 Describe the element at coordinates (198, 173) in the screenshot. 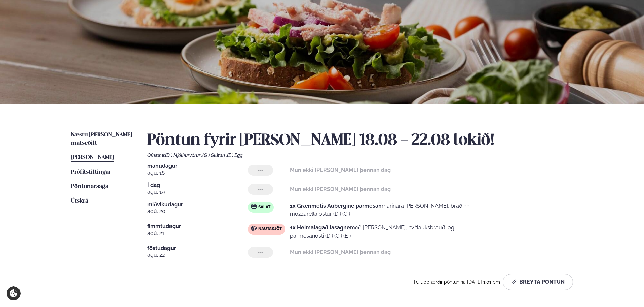

I see `span: ágú. 18` at that location.